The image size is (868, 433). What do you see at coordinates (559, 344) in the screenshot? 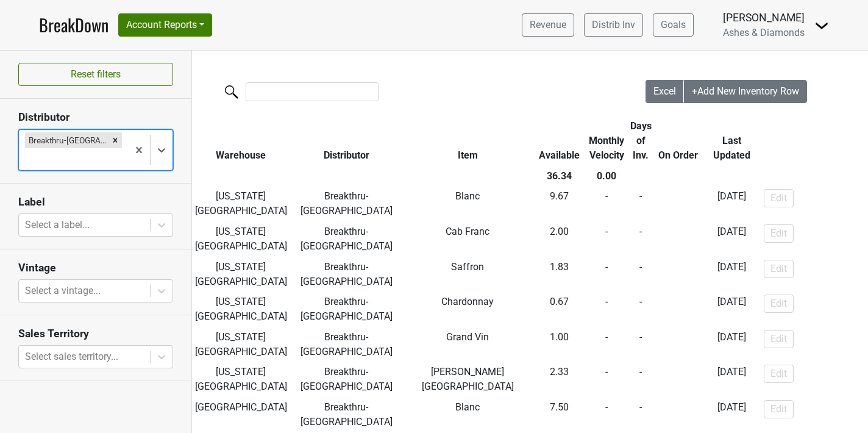
I see `td: 1.00` at bounding box center [559, 344].